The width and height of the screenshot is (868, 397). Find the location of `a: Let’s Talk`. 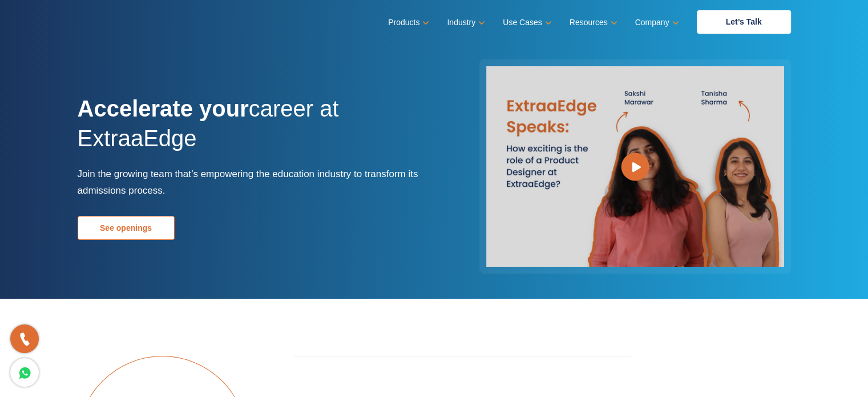

a: Let’s Talk is located at coordinates (744, 22).